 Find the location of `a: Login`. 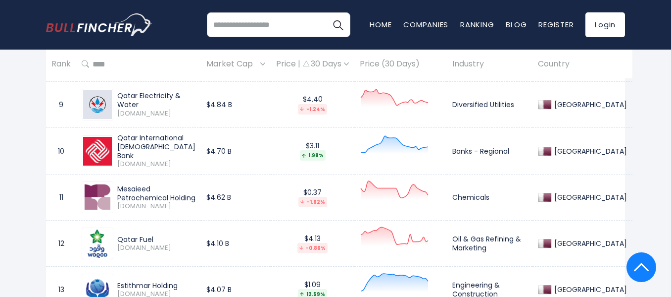

a: Login is located at coordinates (605, 25).